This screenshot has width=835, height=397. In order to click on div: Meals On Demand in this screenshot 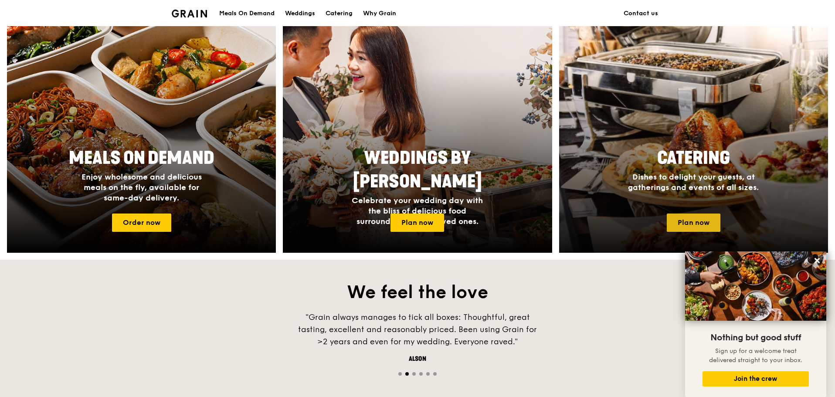, I will do `click(247, 14)`.